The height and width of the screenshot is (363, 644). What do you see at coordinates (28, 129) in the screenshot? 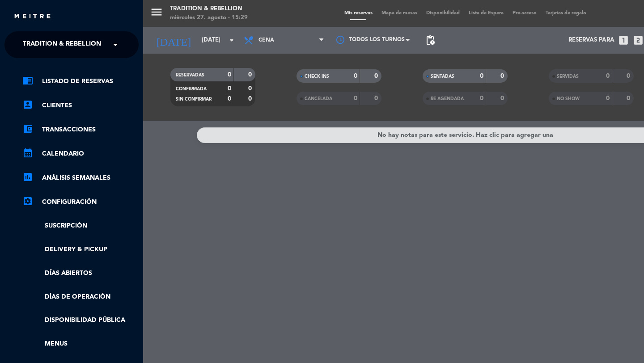
I see `i: account_balance_wallet` at bounding box center [28, 129].